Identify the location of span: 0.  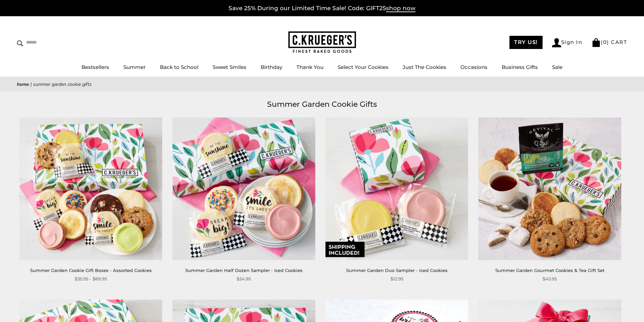
(605, 42).